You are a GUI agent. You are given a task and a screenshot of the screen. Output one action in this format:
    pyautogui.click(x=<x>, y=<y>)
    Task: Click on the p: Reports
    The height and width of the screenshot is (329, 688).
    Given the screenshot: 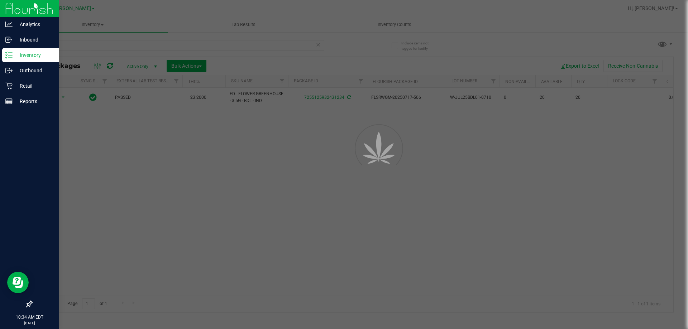 What is the action you would take?
    pyautogui.click(x=34, y=101)
    